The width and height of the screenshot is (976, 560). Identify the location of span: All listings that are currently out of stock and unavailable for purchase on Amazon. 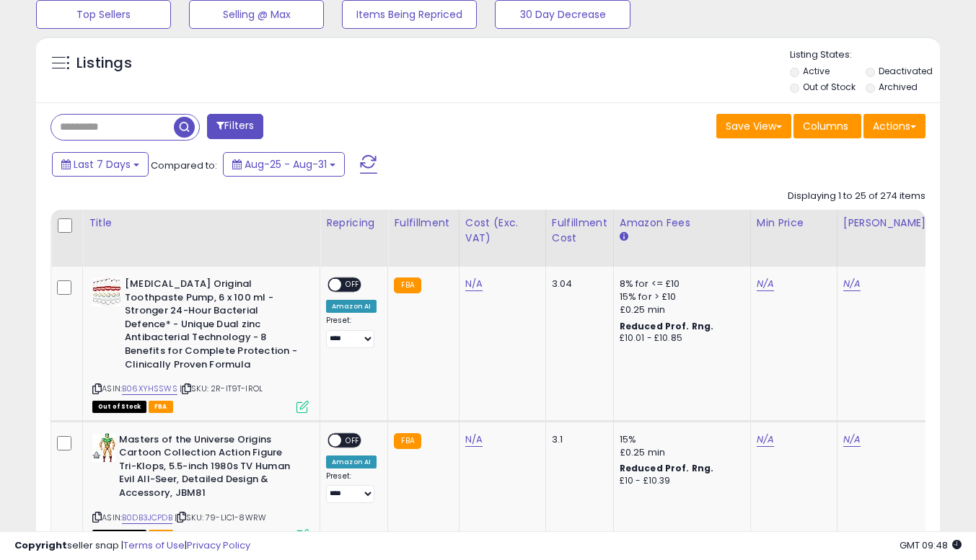
(119, 406).